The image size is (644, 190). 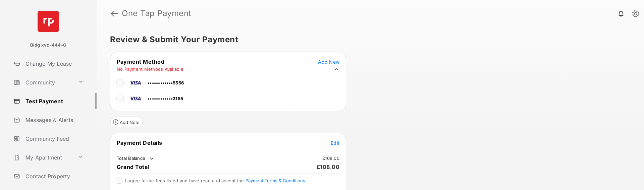 What do you see at coordinates (329, 61) in the screenshot?
I see `button: Add New` at bounding box center [329, 61].